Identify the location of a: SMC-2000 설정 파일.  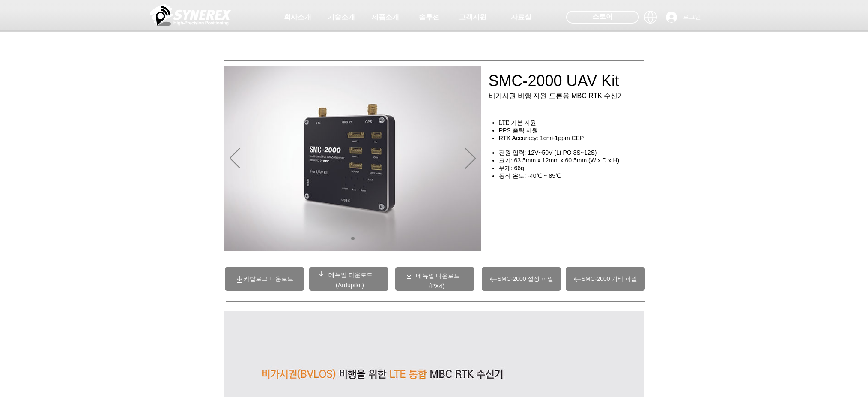
(521, 278).